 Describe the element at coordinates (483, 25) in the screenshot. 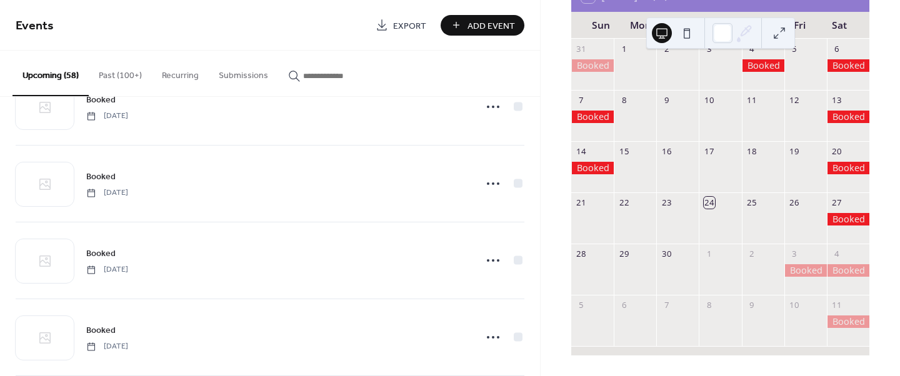

I see `a: Add Event` at that location.